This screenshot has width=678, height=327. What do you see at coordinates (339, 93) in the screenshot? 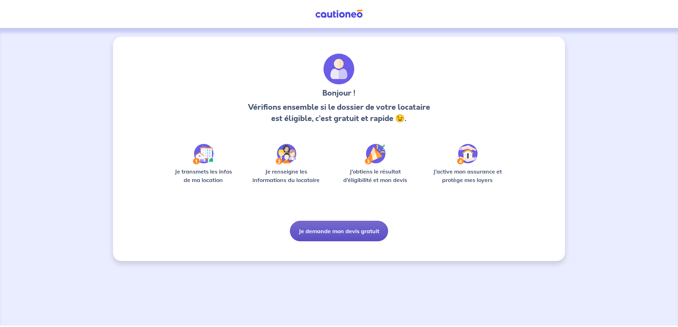
I see `h3: Bonjour !` at bounding box center [339, 93].